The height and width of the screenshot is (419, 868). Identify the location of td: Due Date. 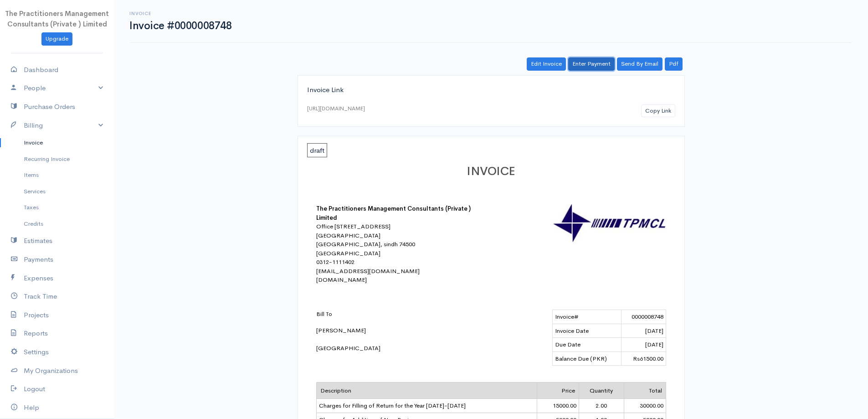
(586, 344).